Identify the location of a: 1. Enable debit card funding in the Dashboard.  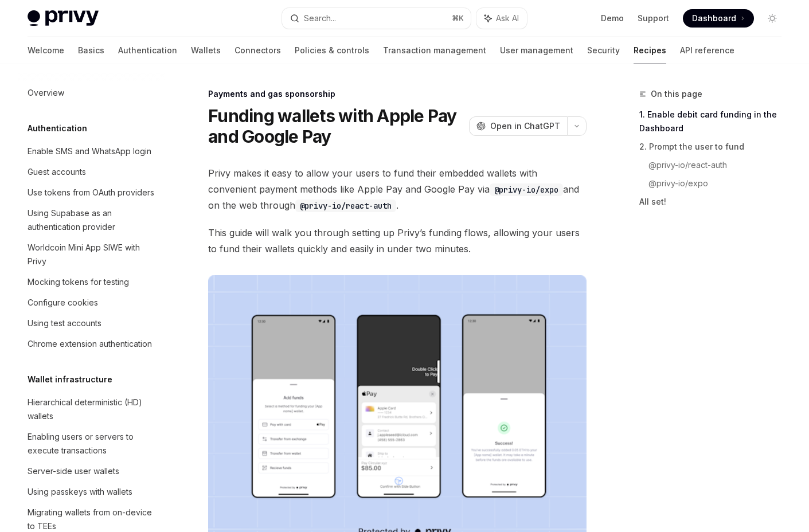
(715, 122).